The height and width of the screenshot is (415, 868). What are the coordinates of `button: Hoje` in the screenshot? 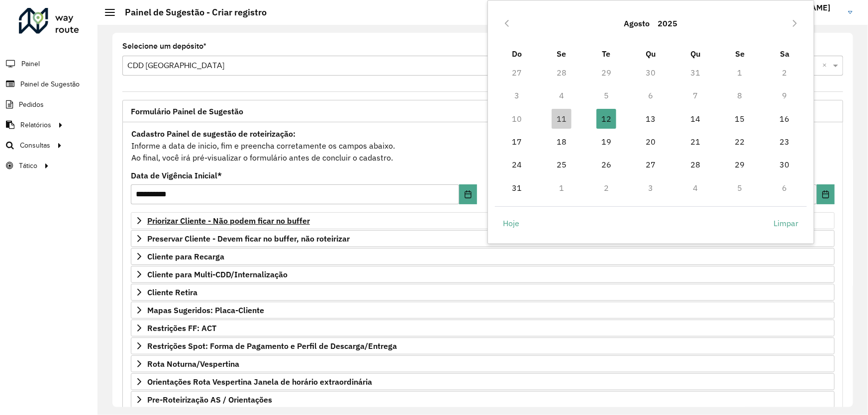 It's located at (511, 223).